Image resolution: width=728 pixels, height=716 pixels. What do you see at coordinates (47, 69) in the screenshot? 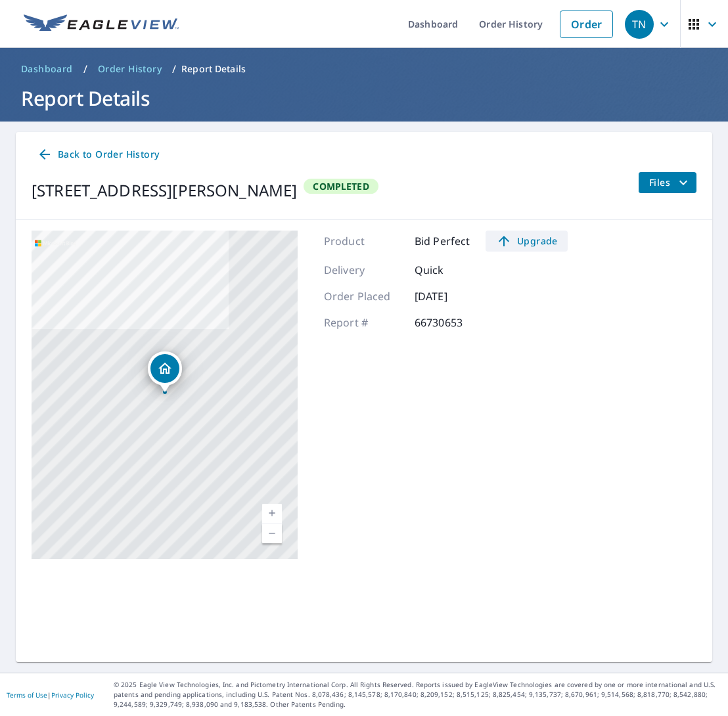
I see `a: Dashboard` at bounding box center [47, 69].